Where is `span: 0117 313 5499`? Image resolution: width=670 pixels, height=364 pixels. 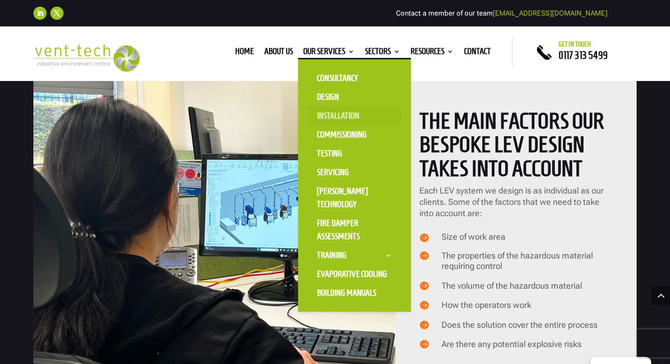
span: 0117 313 5499 is located at coordinates (583, 55).